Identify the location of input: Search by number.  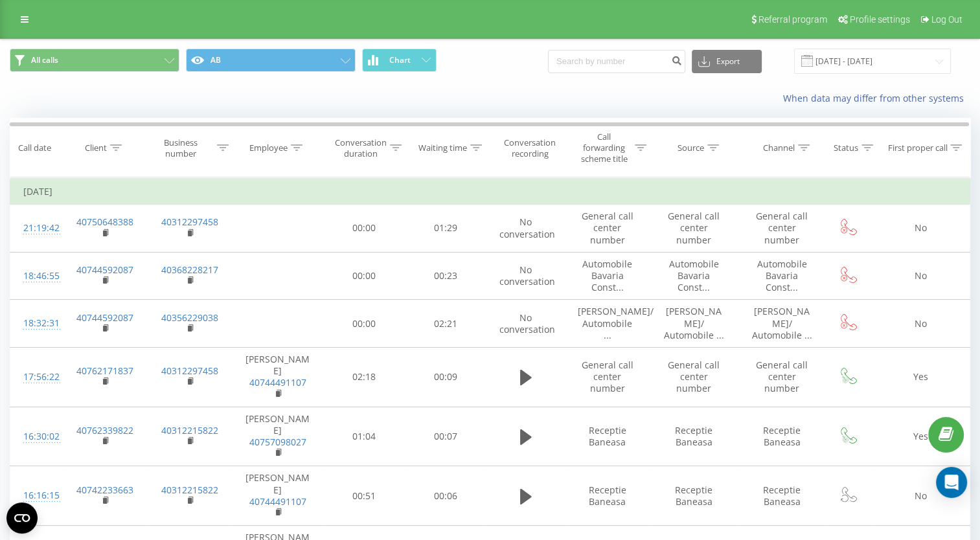
(616, 61).